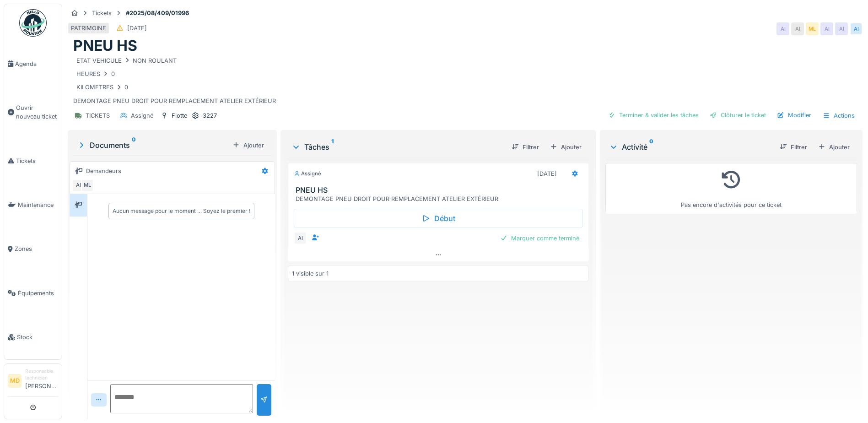 The height and width of the screenshot is (423, 868). Describe the element at coordinates (181, 211) in the screenshot. I see `div: Aucun message pour le moment … Soyez le premier !` at that location.